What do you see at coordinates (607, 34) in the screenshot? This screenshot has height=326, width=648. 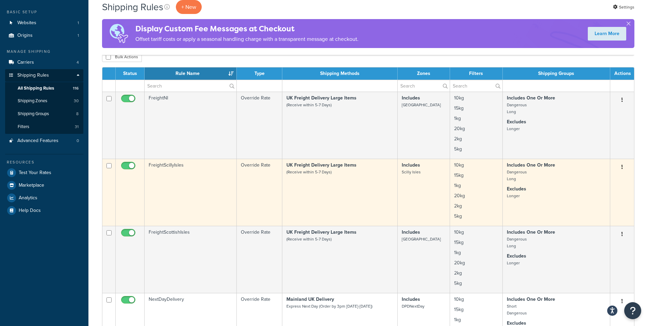 I see `a: Learn More` at bounding box center [607, 34].